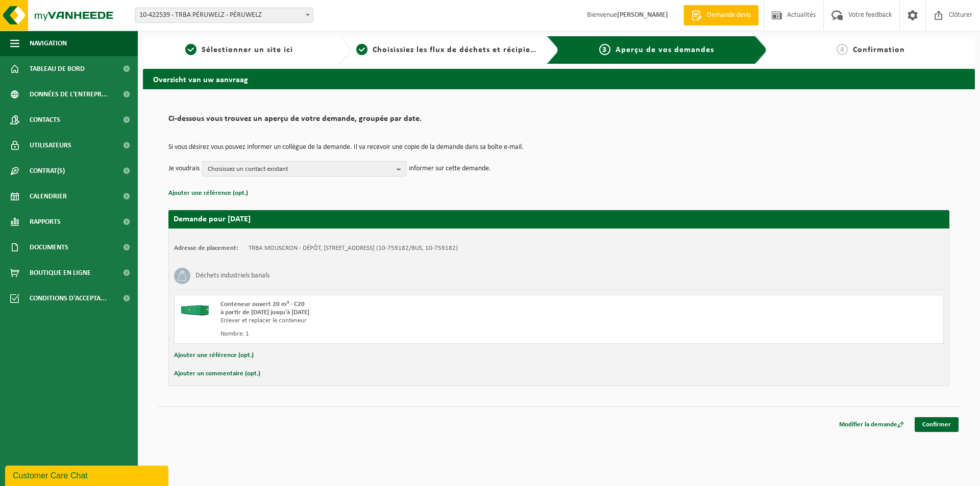  Describe the element at coordinates (232, 276) in the screenshot. I see `h3: Déchets industriels banals` at that location.